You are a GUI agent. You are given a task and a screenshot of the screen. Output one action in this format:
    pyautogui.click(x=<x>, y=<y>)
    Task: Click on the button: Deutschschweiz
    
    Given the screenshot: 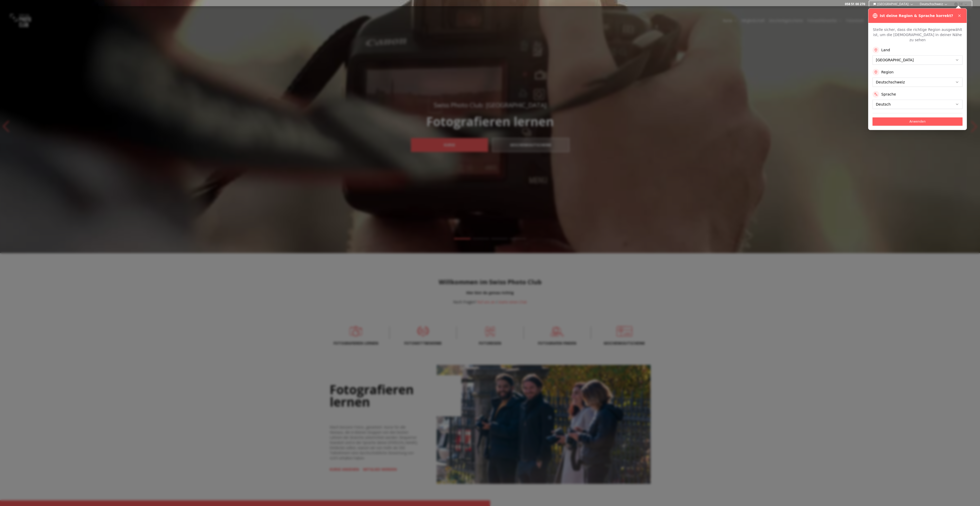 What is the action you would take?
    pyautogui.click(x=934, y=4)
    